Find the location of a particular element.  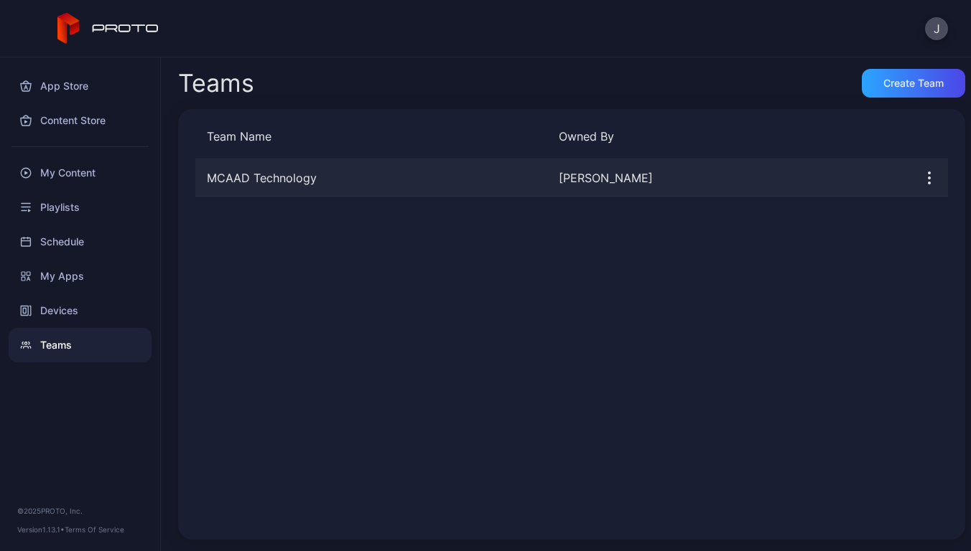

div: My Content is located at coordinates (80, 173).